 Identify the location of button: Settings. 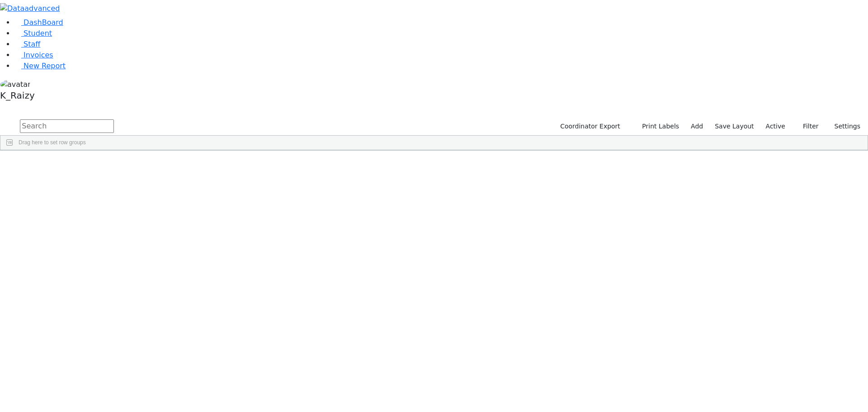
(844, 126).